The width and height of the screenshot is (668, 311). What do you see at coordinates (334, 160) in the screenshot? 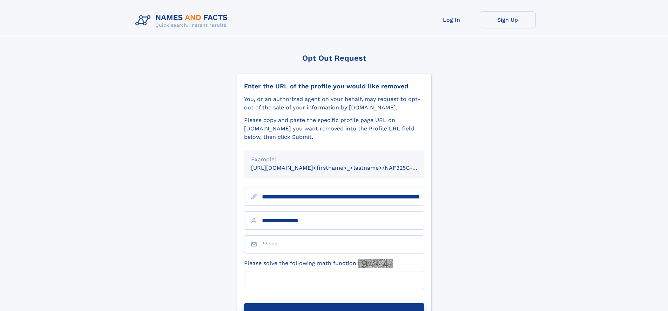
I see `div: Example:` at bounding box center [334, 160].